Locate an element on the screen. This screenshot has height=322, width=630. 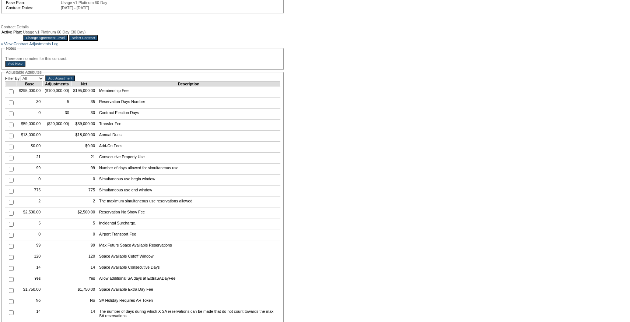
td: Base is located at coordinates (30, 84).